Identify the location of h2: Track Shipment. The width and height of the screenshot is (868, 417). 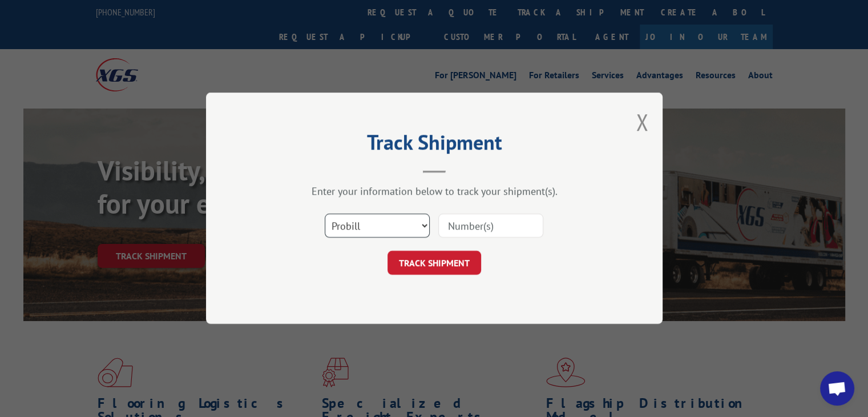
(434, 145).